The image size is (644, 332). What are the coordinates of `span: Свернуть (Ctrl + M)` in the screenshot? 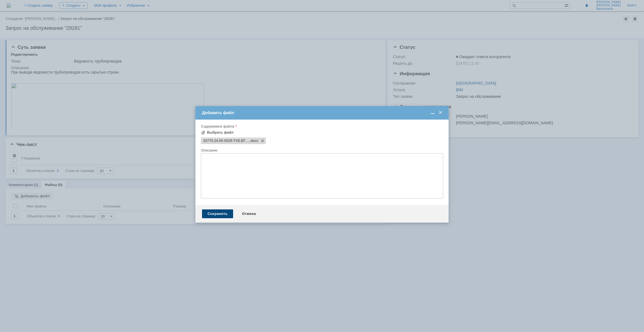 It's located at (433, 113).